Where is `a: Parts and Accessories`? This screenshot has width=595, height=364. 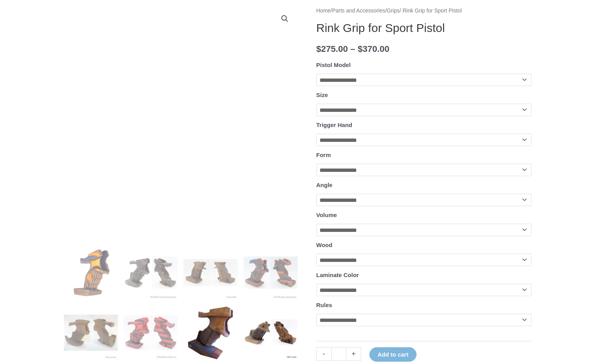
a: Parts and Accessories is located at coordinates (358, 10).